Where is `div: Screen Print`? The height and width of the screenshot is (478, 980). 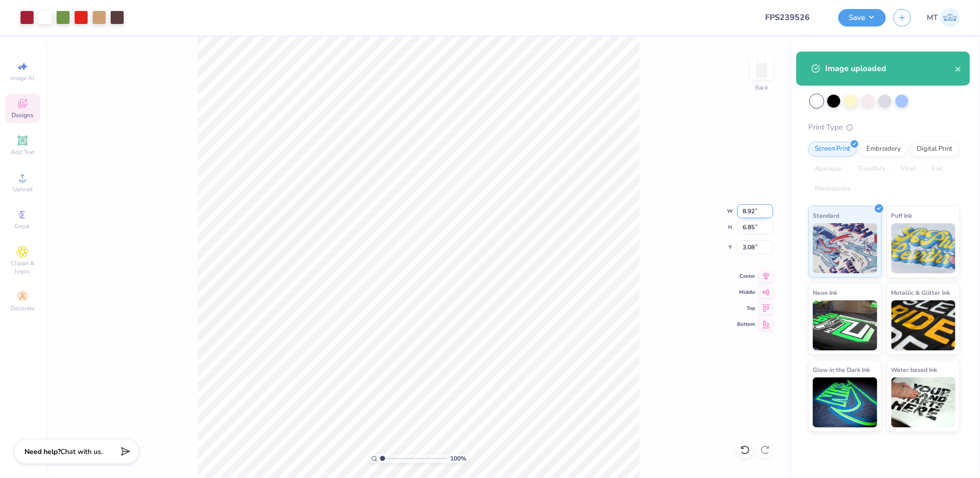
div: Screen Print is located at coordinates (832, 150).